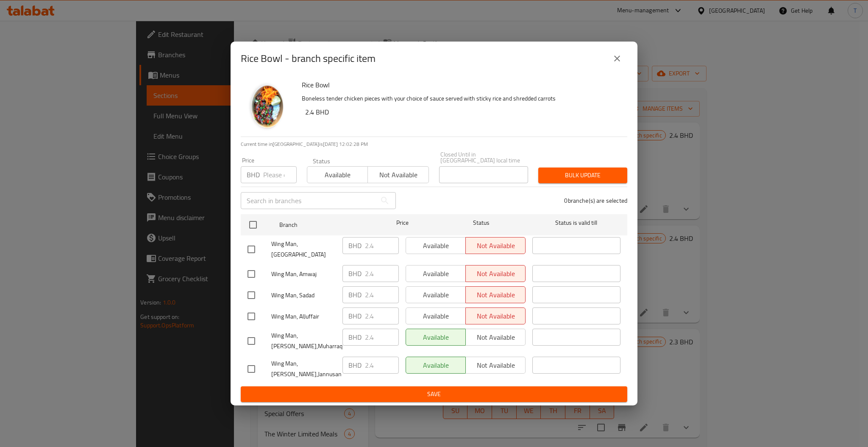 This screenshot has height=447, width=868. I want to click on button: Bulk update, so click(583, 175).